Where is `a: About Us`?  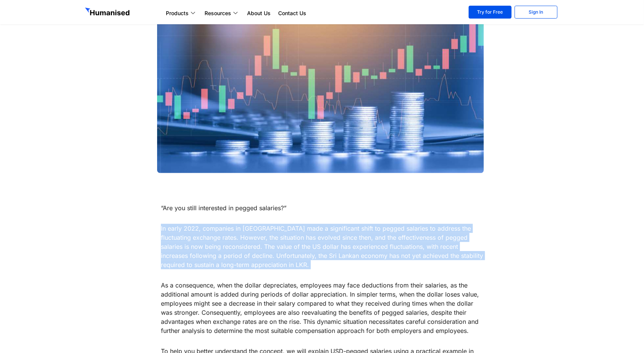 a: About Us is located at coordinates (258, 14).